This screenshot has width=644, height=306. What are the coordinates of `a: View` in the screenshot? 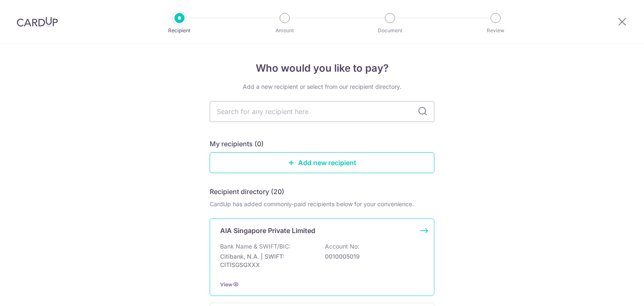 It's located at (226, 284).